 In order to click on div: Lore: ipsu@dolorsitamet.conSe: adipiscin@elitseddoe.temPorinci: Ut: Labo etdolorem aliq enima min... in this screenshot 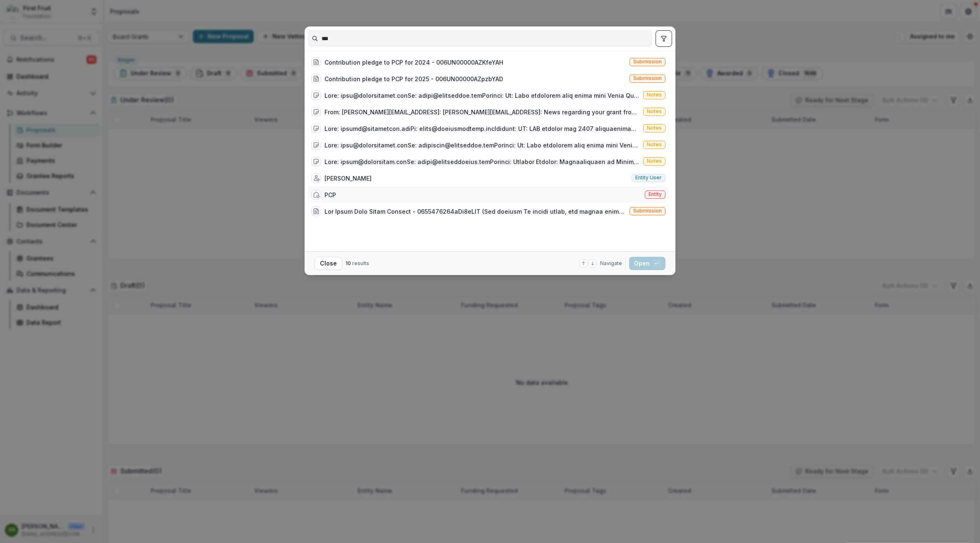, I will do `click(482, 145)`.